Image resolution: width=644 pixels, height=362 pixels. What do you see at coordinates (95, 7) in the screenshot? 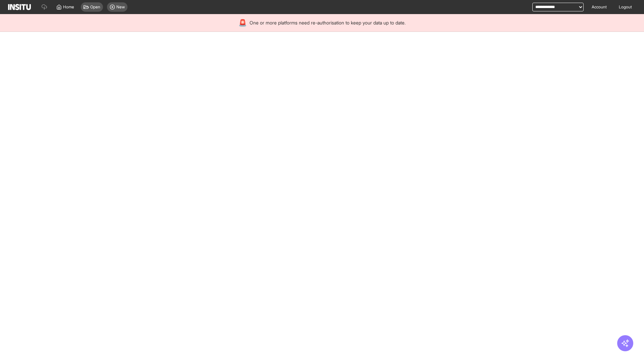
I see `span: Open` at bounding box center [95, 7].